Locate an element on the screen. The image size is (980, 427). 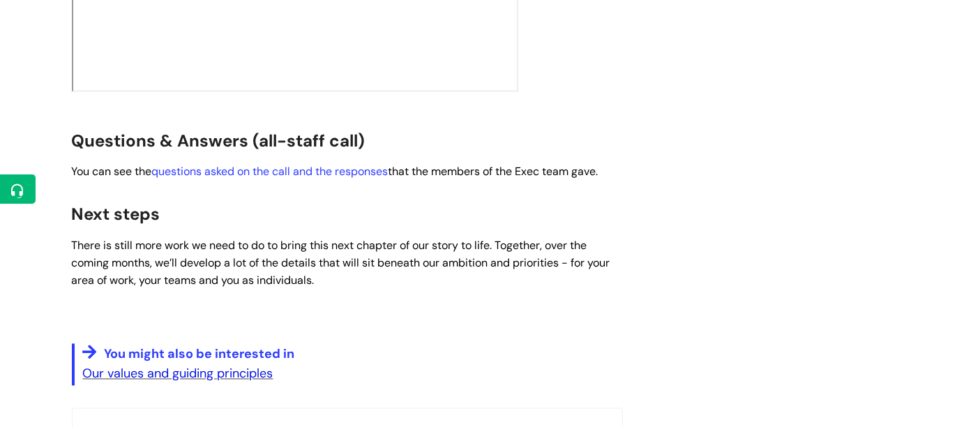
a: Our values and guiding principles is located at coordinates (178, 374).